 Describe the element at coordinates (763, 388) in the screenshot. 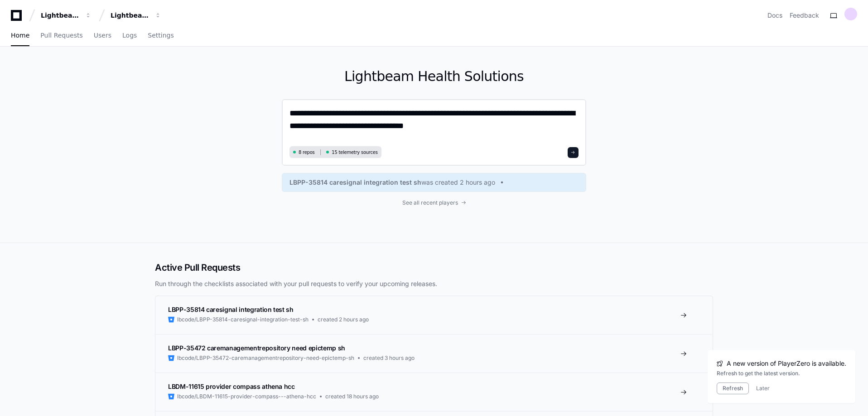

I see `button: Later` at that location.